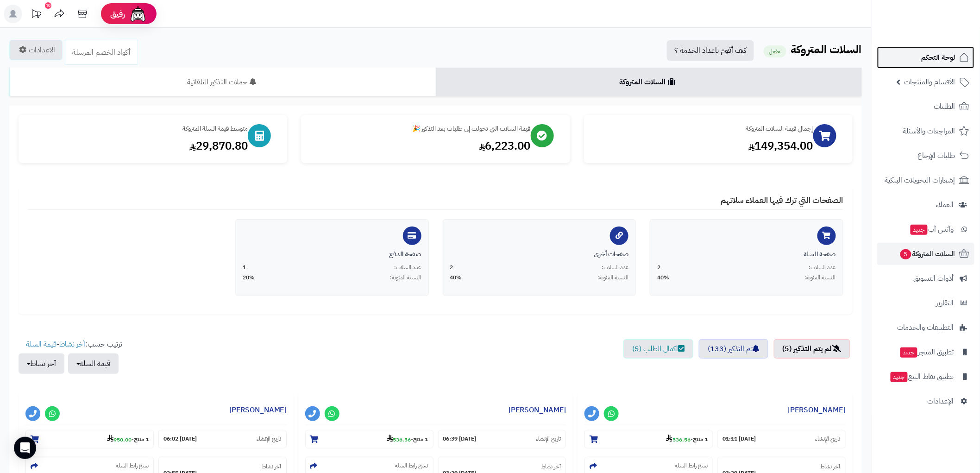  I want to click on span: وآتس آب, so click(932, 230).